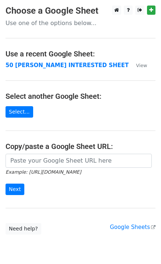  Describe the element at coordinates (19, 112) in the screenshot. I see `a: Select...` at that location.